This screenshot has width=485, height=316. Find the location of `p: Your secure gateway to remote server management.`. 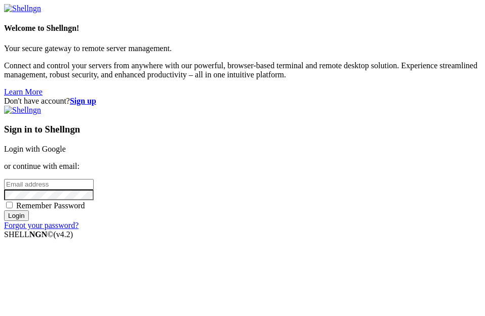

p: Your secure gateway to remote server management. is located at coordinates (242, 49).